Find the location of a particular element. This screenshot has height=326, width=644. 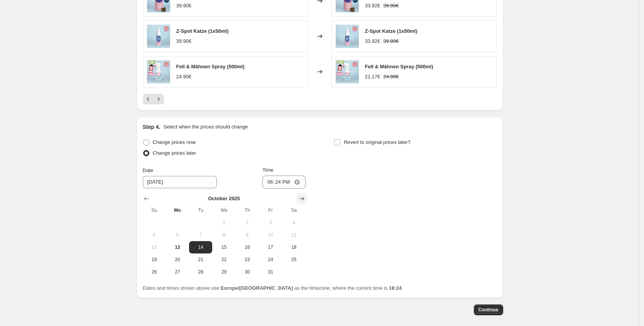

span: 6 is located at coordinates (177, 235).